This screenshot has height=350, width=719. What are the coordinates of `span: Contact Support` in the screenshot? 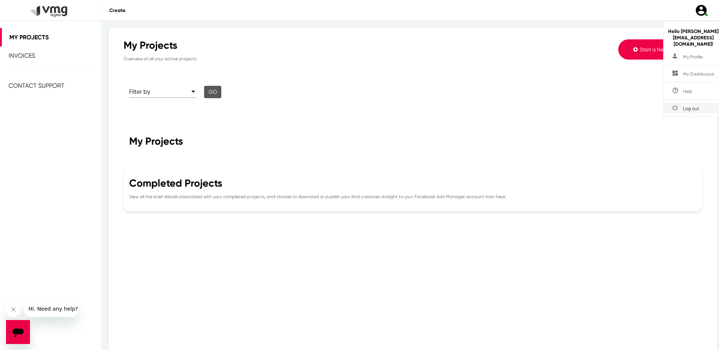 It's located at (36, 85).